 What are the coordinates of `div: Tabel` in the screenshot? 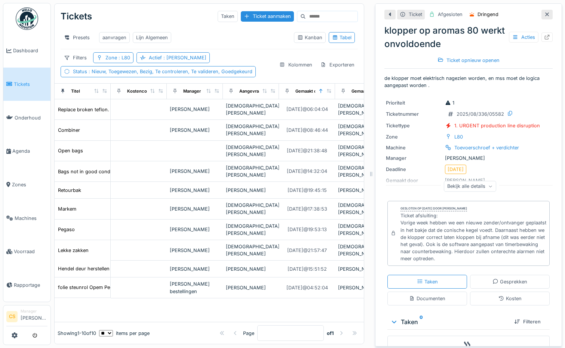 It's located at (342, 37).